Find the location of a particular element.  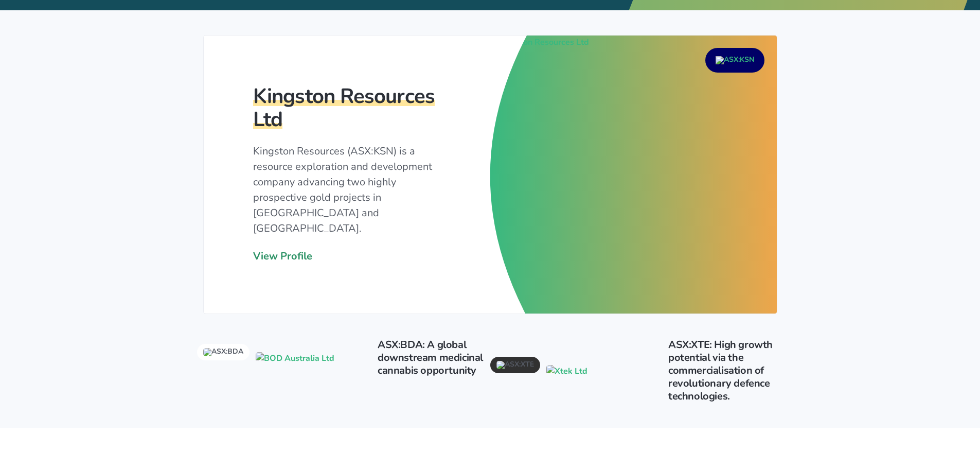

img: ASX:BDA is located at coordinates (224, 352).